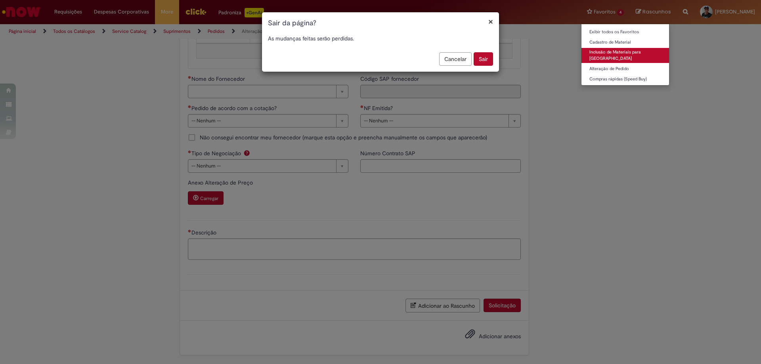 Image resolution: width=761 pixels, height=364 pixels. I want to click on a: Exibir todos os Favoritos, so click(625, 32).